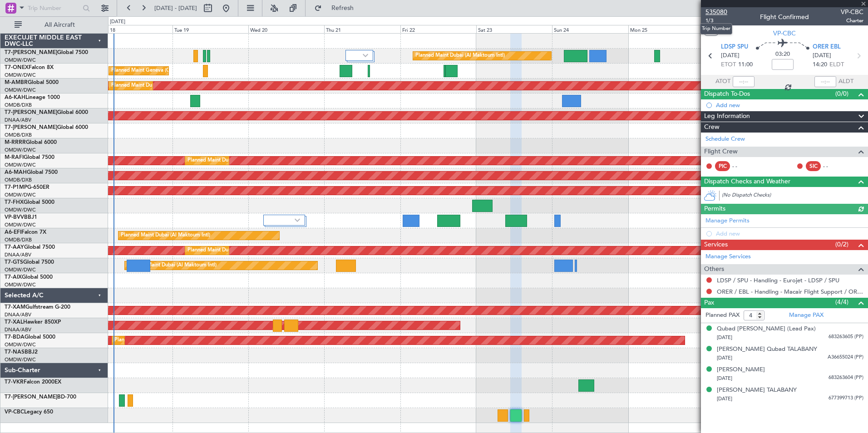 The image size is (868, 433). I want to click on span: Crew, so click(712, 127).